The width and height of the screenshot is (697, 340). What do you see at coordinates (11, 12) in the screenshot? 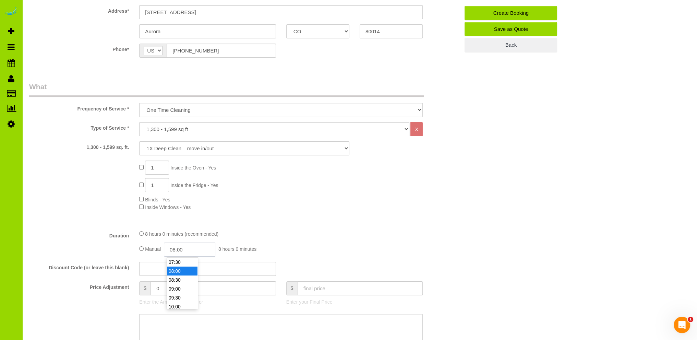
I see `img: Automaid Logo` at bounding box center [11, 12].